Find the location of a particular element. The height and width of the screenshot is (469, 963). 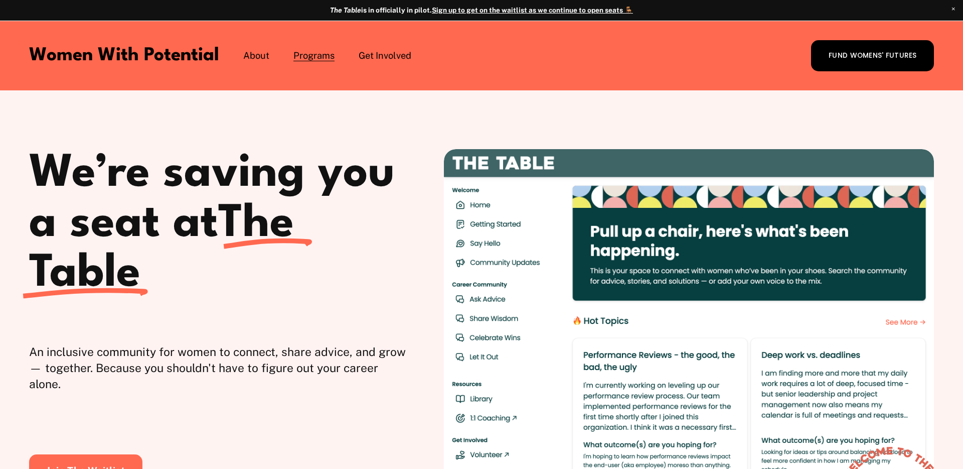

em: The Table is located at coordinates (346, 10).